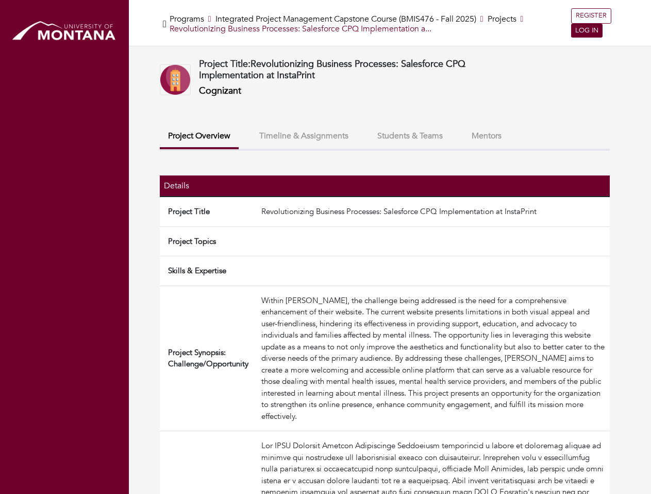 This screenshot has width=651, height=494. Describe the element at coordinates (303, 136) in the screenshot. I see `button: Timeline & Assignments` at that location.